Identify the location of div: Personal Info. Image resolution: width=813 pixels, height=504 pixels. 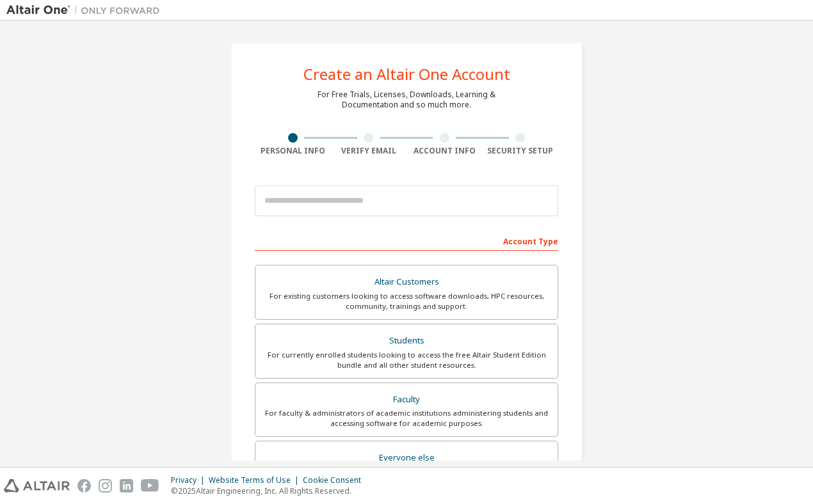
(293, 151).